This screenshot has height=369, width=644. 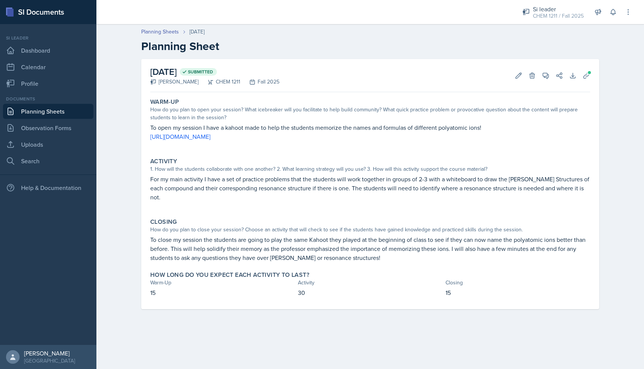 What do you see at coordinates (48, 99) in the screenshot?
I see `div: Documents` at bounding box center [48, 99].